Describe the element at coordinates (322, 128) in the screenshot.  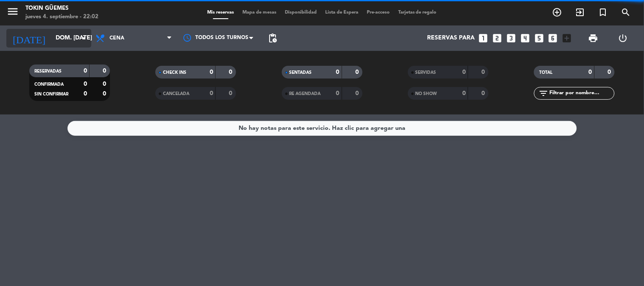
I see `div: No hay notas para este servicio. Haz clic para agregar una` at that location.